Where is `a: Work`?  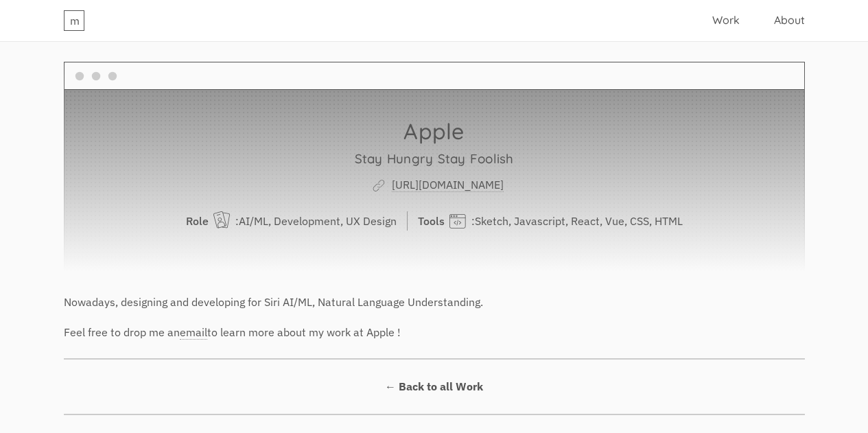 a: Work is located at coordinates (726, 20).